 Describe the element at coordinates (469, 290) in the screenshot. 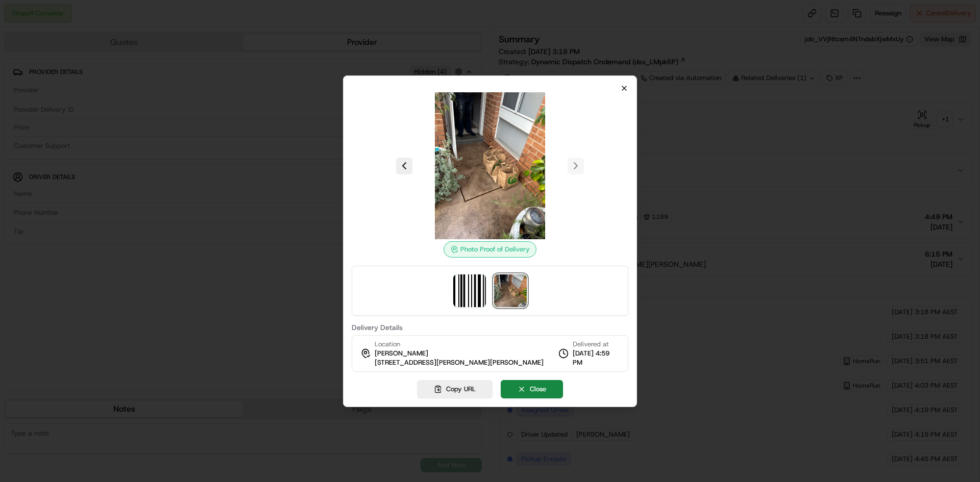

I see `button: barcode_scan_on_pickup image` at that location.